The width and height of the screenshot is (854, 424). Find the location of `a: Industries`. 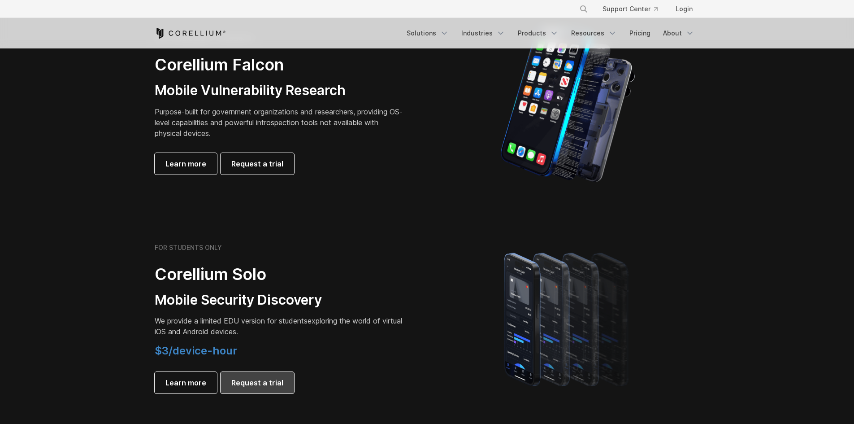

a: Industries is located at coordinates (483, 33).